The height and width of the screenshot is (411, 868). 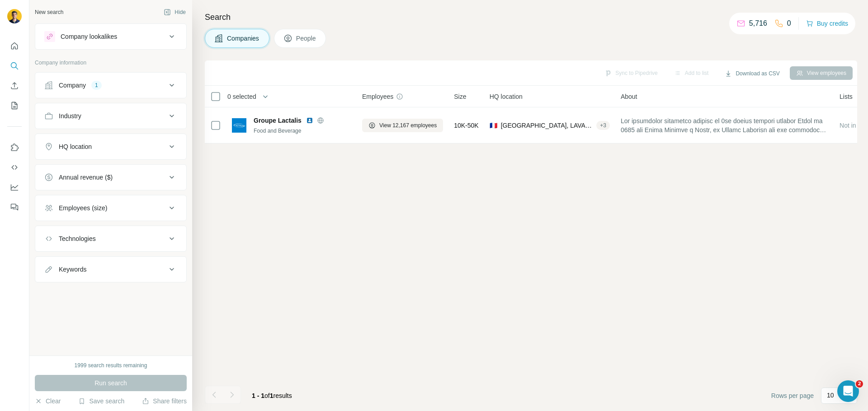 What do you see at coordinates (258, 396) in the screenshot?
I see `span: 1 - 1` at bounding box center [258, 396].